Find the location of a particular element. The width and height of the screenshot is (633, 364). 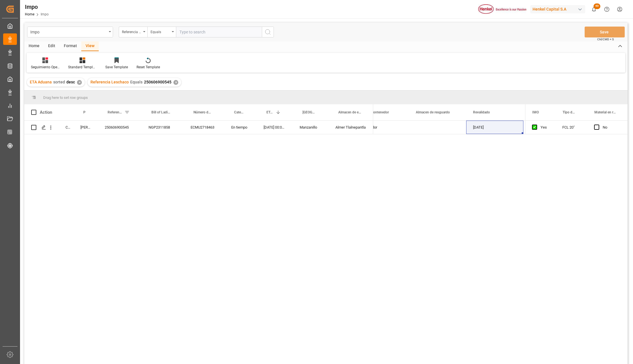

div: Almer Tlalnepantla is located at coordinates (351, 127).